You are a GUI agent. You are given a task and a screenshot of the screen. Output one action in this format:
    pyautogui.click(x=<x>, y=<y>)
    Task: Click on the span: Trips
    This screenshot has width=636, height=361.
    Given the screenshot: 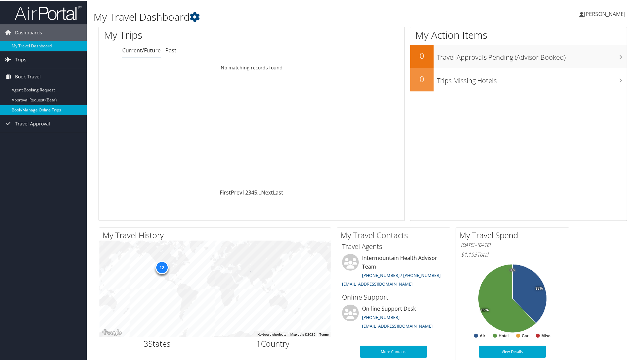 What is the action you would take?
    pyautogui.click(x=21, y=59)
    